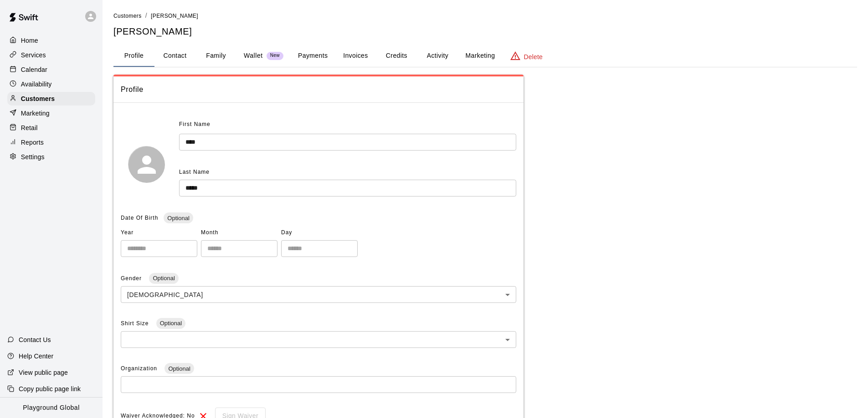  I want to click on span: Year, so click(159, 233).